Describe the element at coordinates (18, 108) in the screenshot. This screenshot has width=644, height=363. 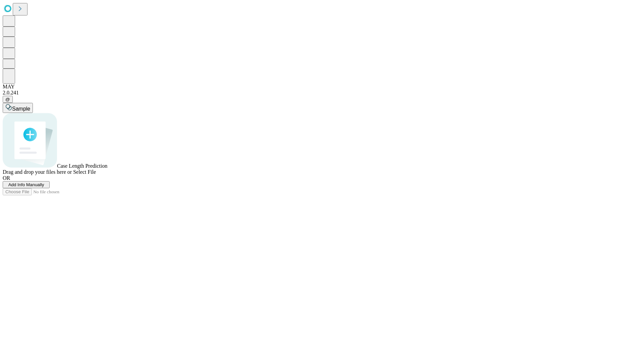
I see `button: Sample` at that location.